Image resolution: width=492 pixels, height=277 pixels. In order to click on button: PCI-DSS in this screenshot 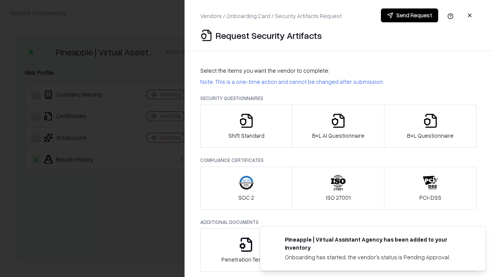, I will do `click(430, 188)`.